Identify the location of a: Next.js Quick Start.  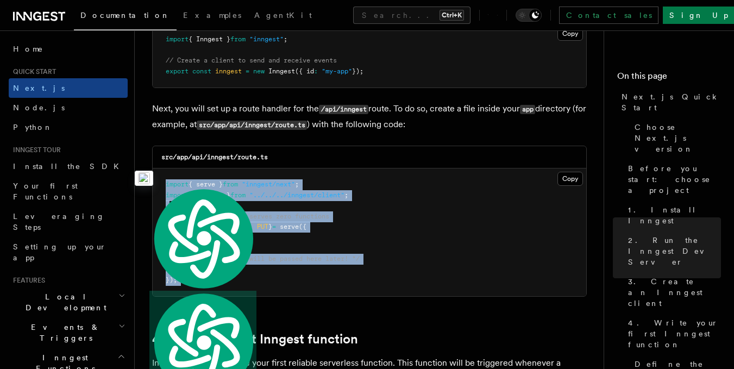
(669, 102).